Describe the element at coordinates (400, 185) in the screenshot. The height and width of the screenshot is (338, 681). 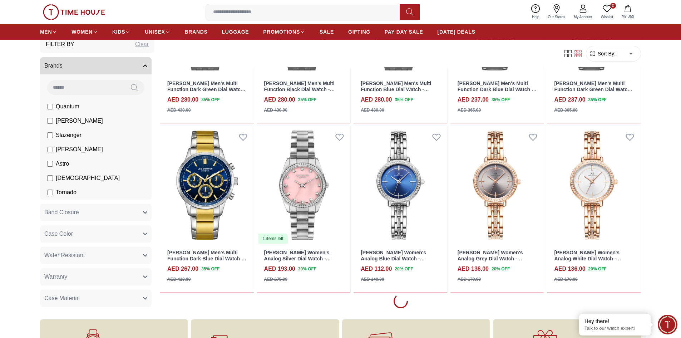
I see `a: Kenneth Scott Women's Analog Blue Dial Watch - K23532-SBSN` at that location.